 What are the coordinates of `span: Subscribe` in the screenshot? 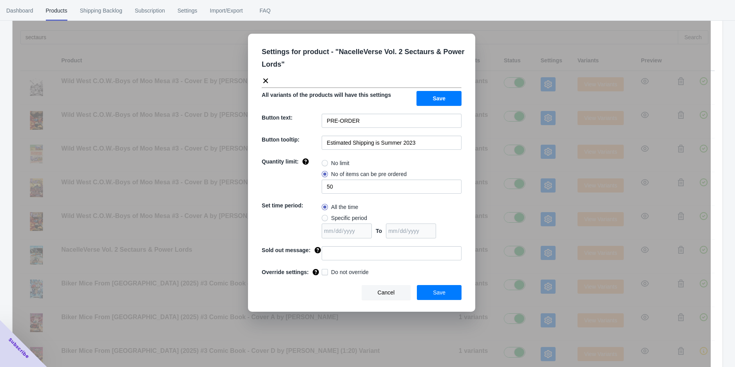 It's located at (19, 348).